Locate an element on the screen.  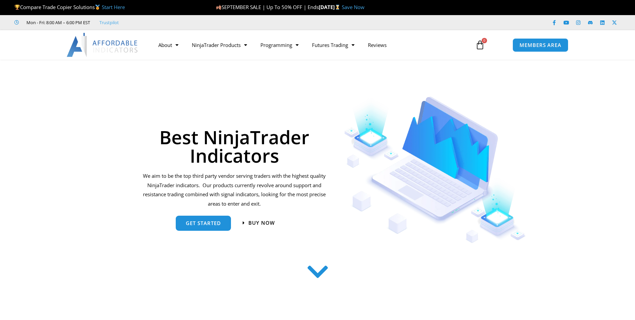
span: 0 is located at coordinates (485, 41).